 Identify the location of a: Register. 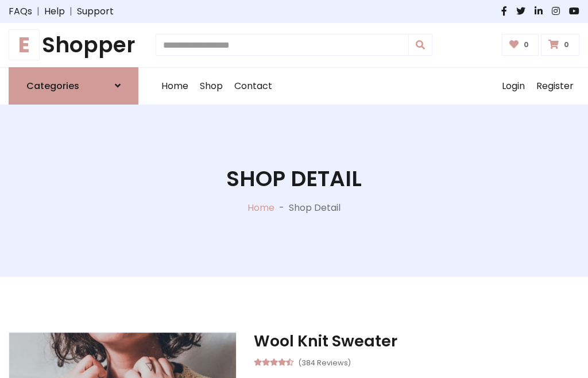
(554, 86).